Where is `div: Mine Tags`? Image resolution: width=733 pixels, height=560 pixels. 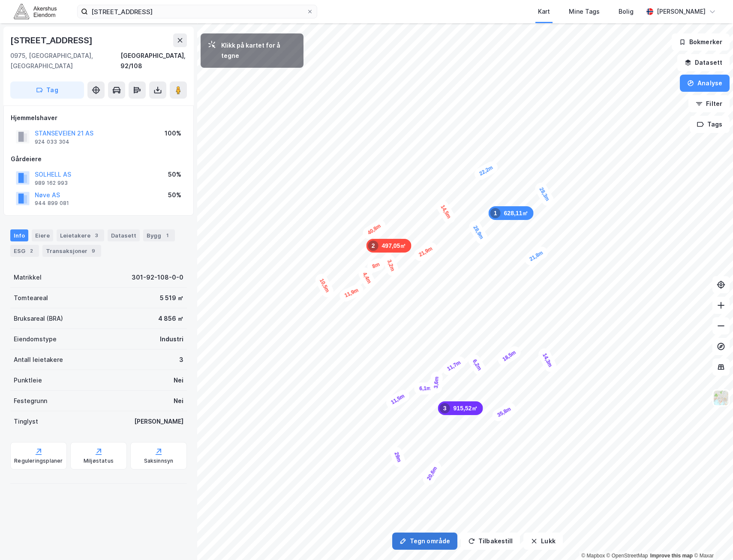 div: Mine Tags is located at coordinates (585, 12).